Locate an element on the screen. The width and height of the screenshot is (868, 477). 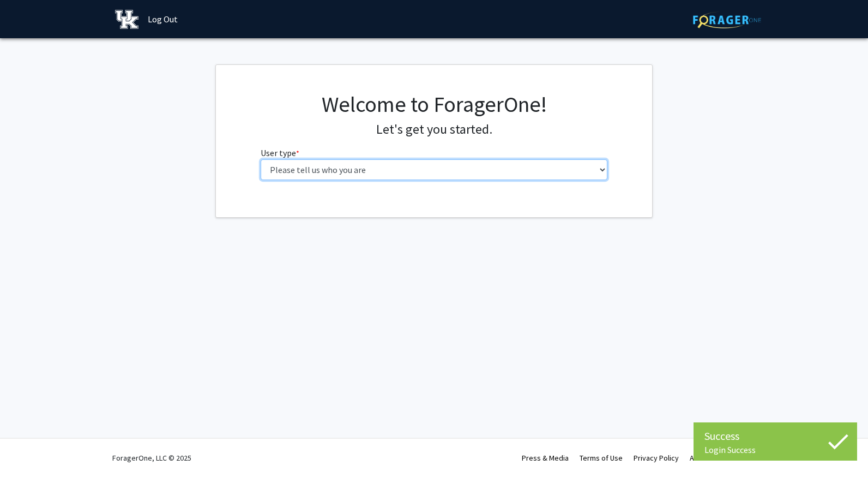
a: About is located at coordinates (700, 458).